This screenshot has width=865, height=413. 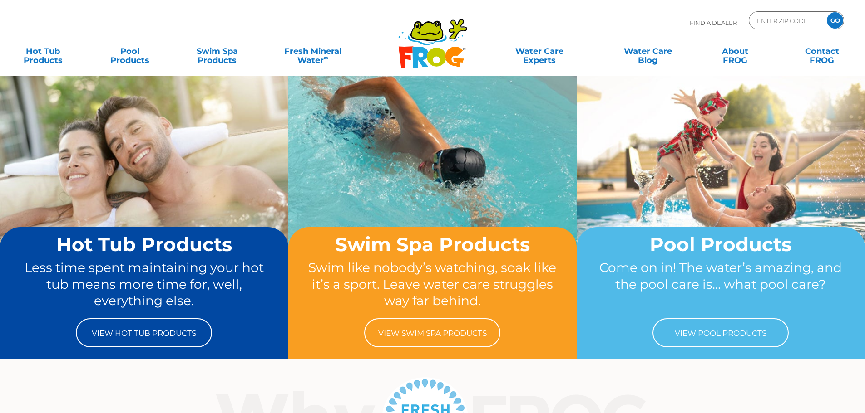 I want to click on a: Water CareBlog, so click(x=647, y=51).